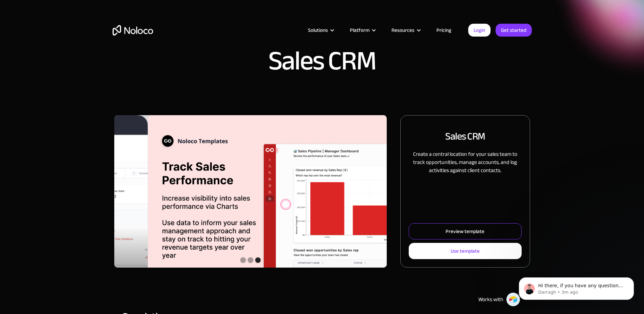  What do you see at coordinates (374, 191) in the screenshot?
I see `div: next slide` at bounding box center [374, 191].